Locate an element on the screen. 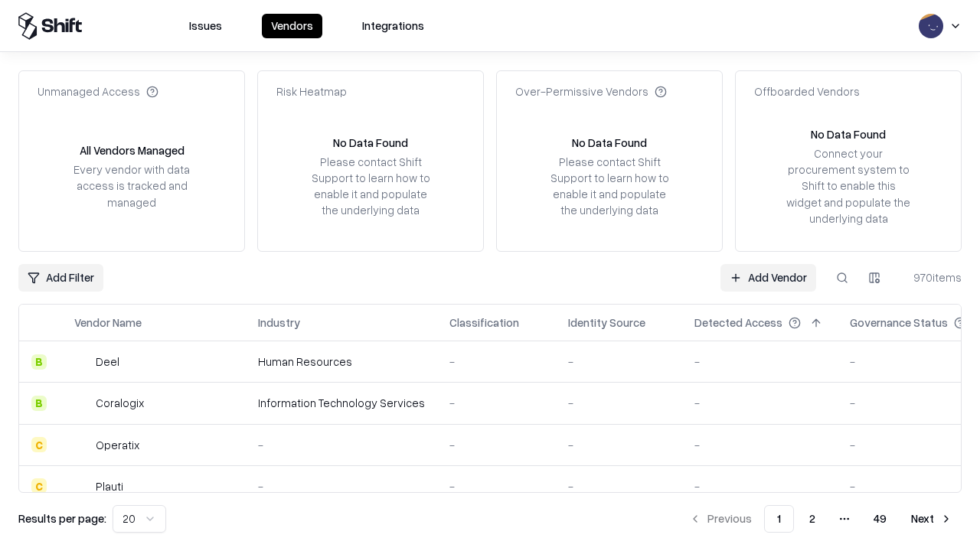  div: 970 items is located at coordinates (931, 277).